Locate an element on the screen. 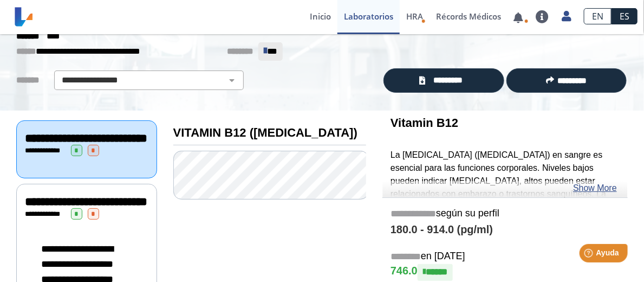 The image size is (644, 282). span: Ayuda is located at coordinates (60, 13).